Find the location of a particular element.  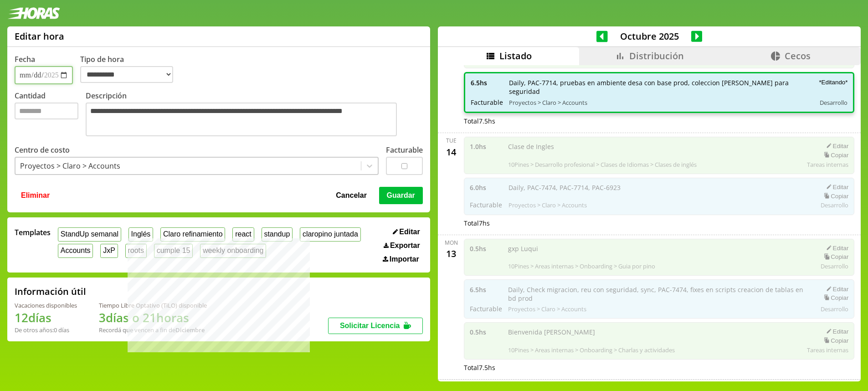

span: Listado is located at coordinates (515, 56).